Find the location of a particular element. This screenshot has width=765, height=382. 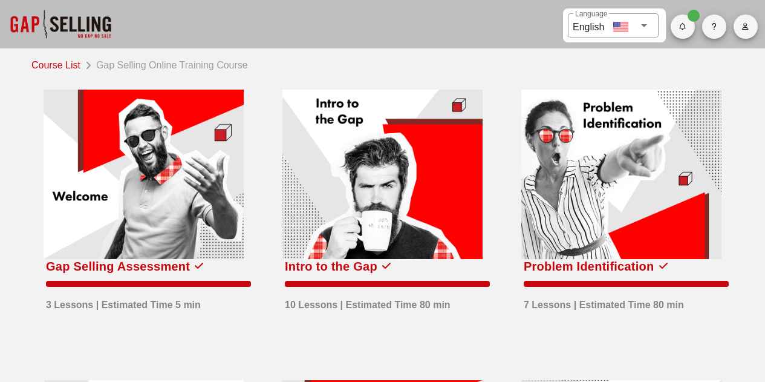

div: Gap Selling Online Training Course is located at coordinates (169, 64).